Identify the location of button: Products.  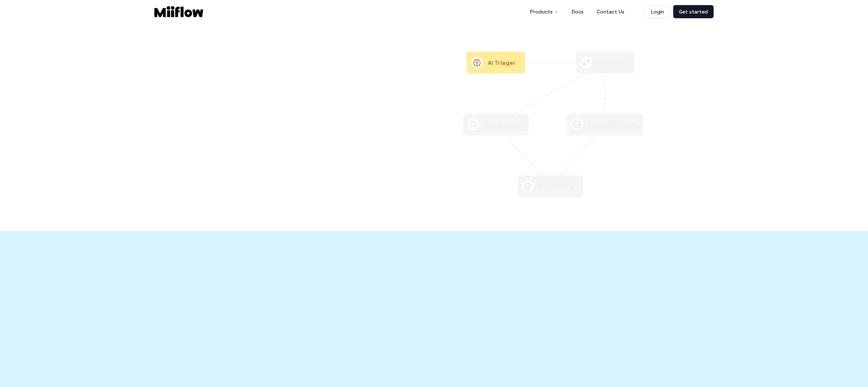
(544, 12).